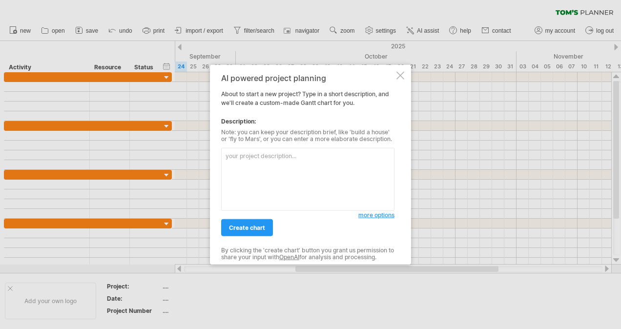 This screenshot has width=621, height=329. What do you see at coordinates (376, 215) in the screenshot?
I see `a: more options` at bounding box center [376, 215].